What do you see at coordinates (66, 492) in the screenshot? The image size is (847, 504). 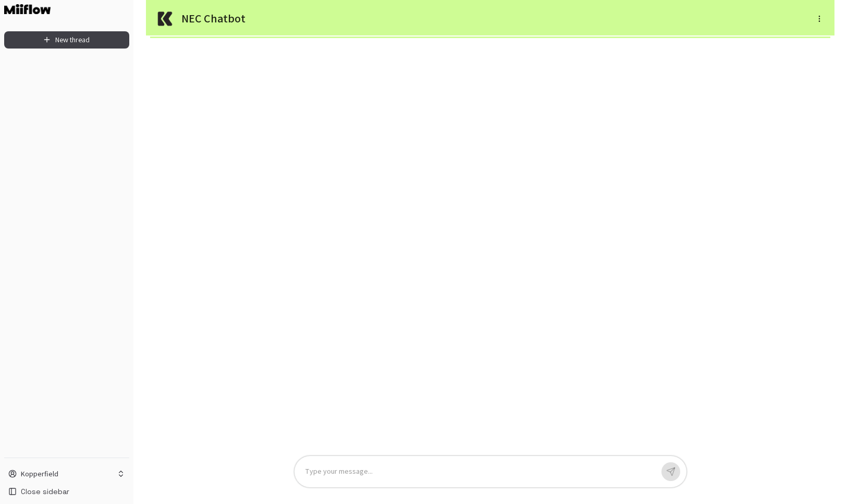 I see `button: Close sidebar` at bounding box center [66, 492].